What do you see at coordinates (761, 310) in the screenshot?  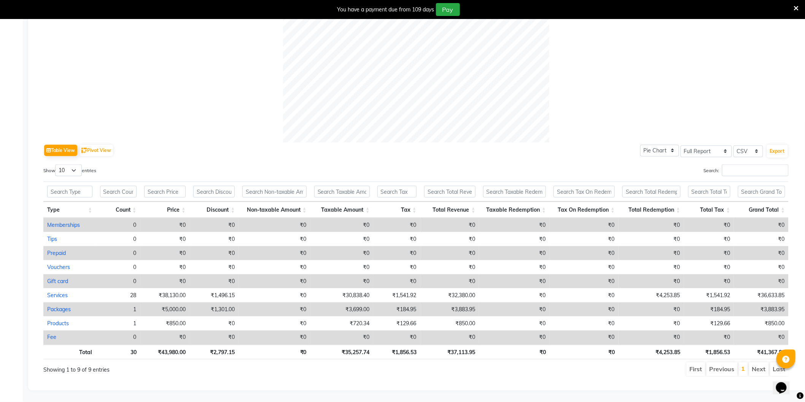 I see `td: ₹3,883.95` at bounding box center [761, 310].